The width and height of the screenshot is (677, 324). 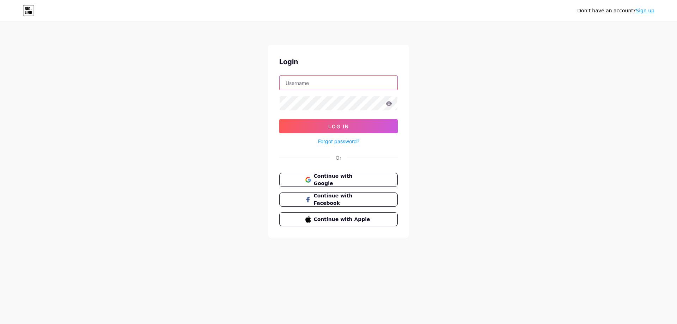 What do you see at coordinates (343, 219) in the screenshot?
I see `span: Continue with Apple` at bounding box center [343, 219].